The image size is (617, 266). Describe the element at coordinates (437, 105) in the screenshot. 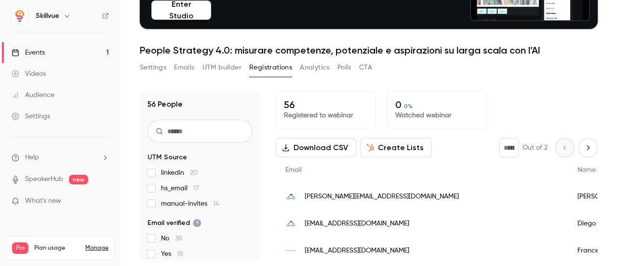

I see `p: 0` at that location.